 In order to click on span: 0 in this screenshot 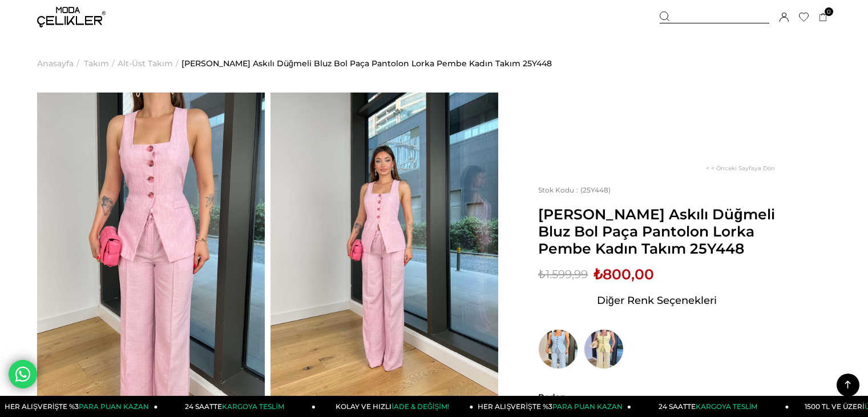, I will do `click(828, 12)`.